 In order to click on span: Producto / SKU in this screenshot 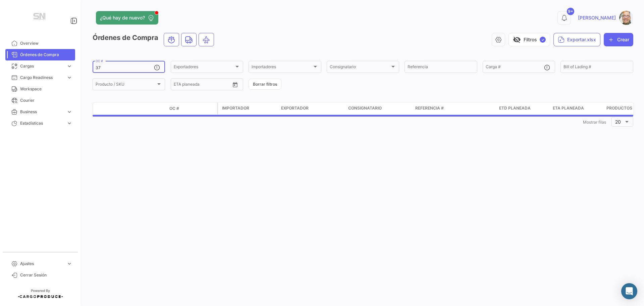, I will do `click(126, 85)`.